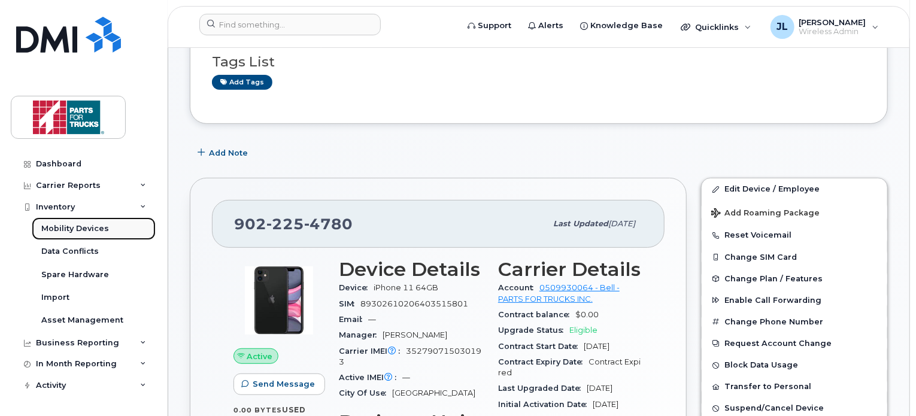 The height and width of the screenshot is (416, 916). What do you see at coordinates (371, 377) in the screenshot?
I see `span: Active IMEI` at bounding box center [371, 377].